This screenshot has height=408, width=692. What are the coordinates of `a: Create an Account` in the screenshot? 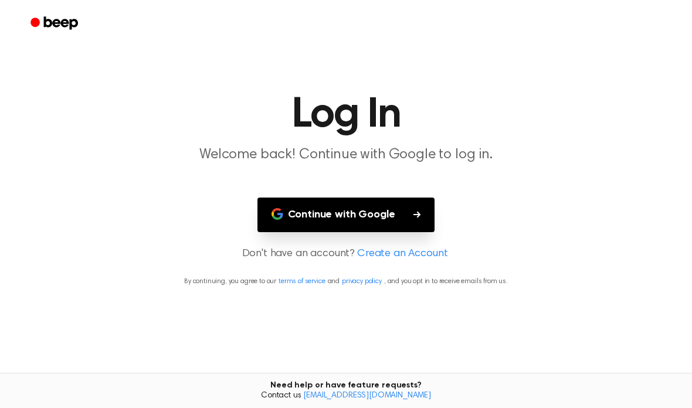 It's located at (402, 254).